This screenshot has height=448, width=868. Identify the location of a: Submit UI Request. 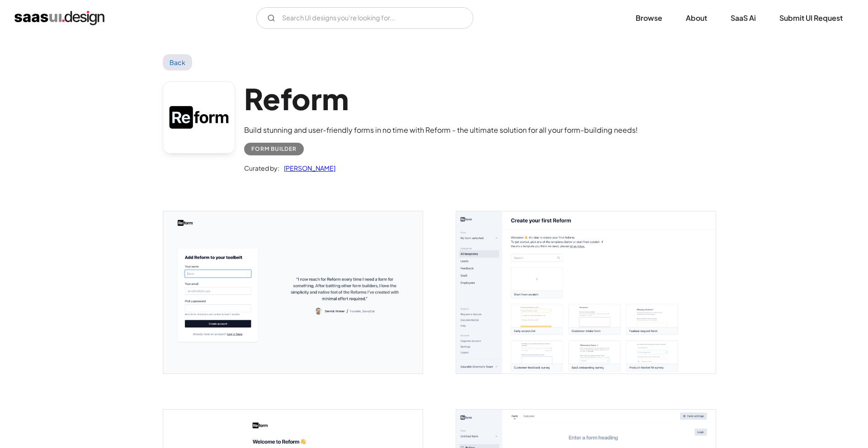
(811, 18).